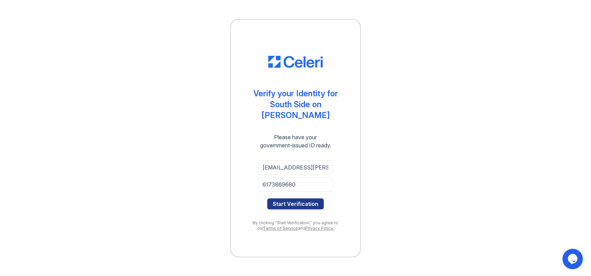 Image resolution: width=591 pixels, height=276 pixels. What do you see at coordinates (295, 225) in the screenshot?
I see `div: By clicking "Start Verification," you agree to our and` at bounding box center [295, 225].